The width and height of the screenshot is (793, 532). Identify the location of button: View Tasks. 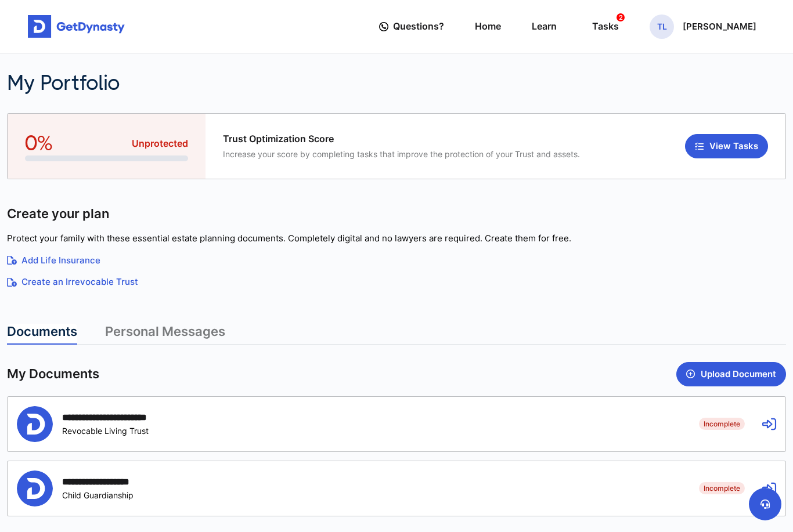
(727, 146).